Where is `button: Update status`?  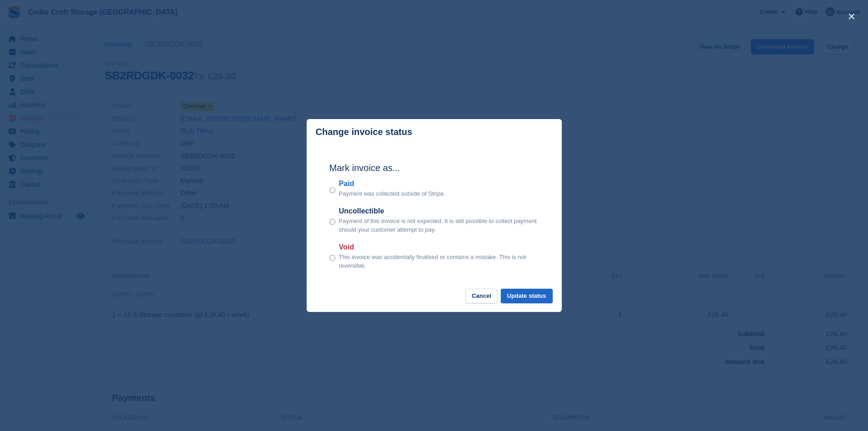
button: Update status is located at coordinates (527, 296).